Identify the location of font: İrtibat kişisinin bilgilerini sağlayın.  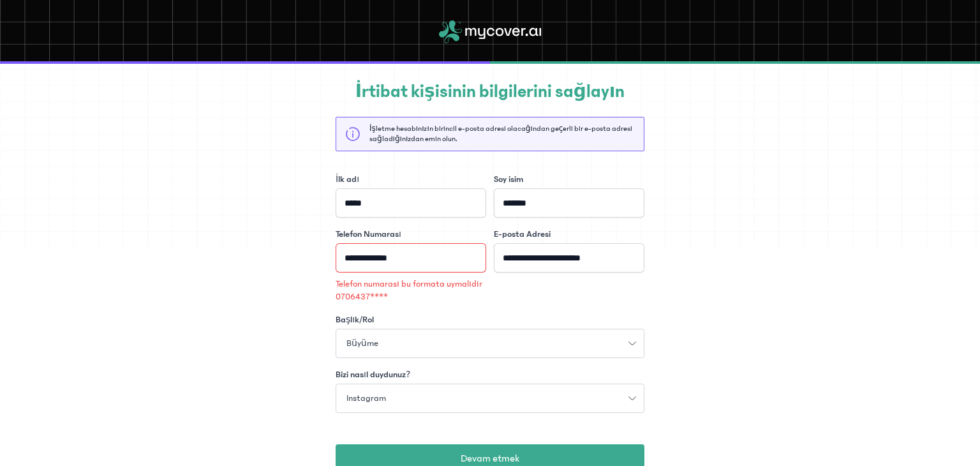
(490, 91).